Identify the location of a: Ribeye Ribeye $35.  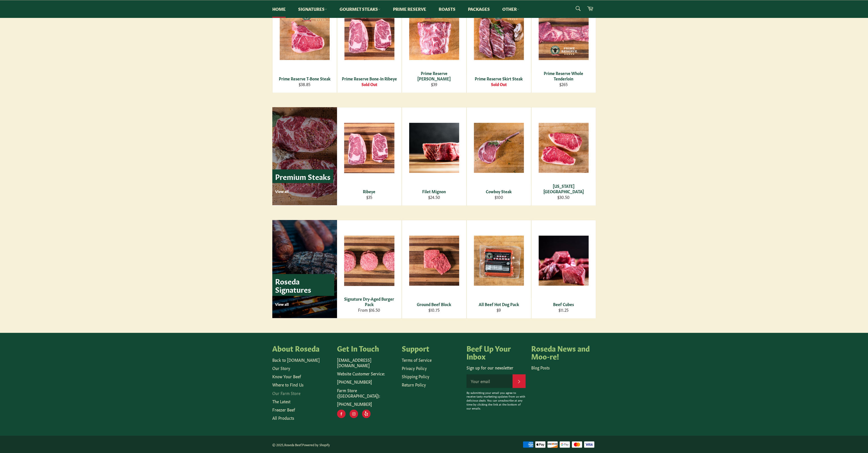
(369, 157).